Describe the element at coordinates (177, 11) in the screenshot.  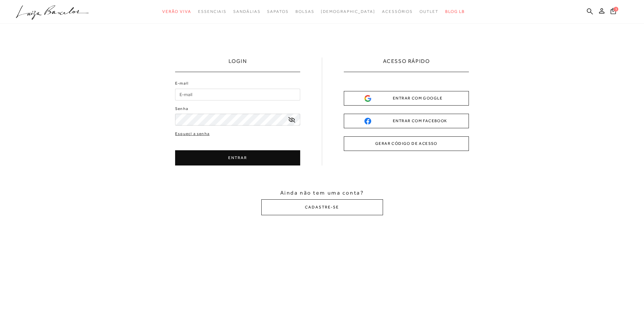
I see `span: Verão Viva` at that location.